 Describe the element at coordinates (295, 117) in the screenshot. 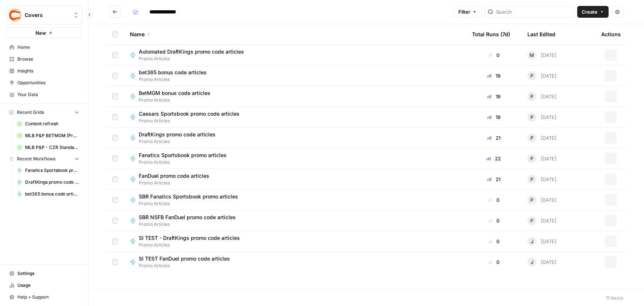

I see `a: Caesars Sportsbook promo code articlesPromo Articles` at that location.